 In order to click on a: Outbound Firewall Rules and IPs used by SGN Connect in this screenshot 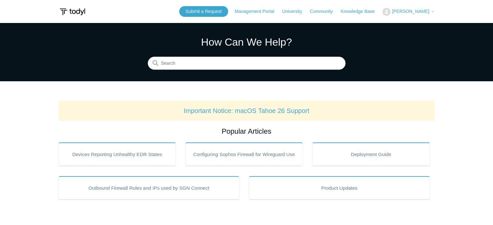, I will do `click(149, 188)`.